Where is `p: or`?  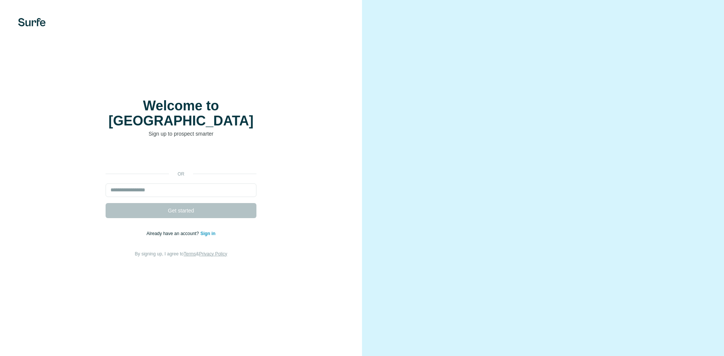
p: or is located at coordinates (181, 174).